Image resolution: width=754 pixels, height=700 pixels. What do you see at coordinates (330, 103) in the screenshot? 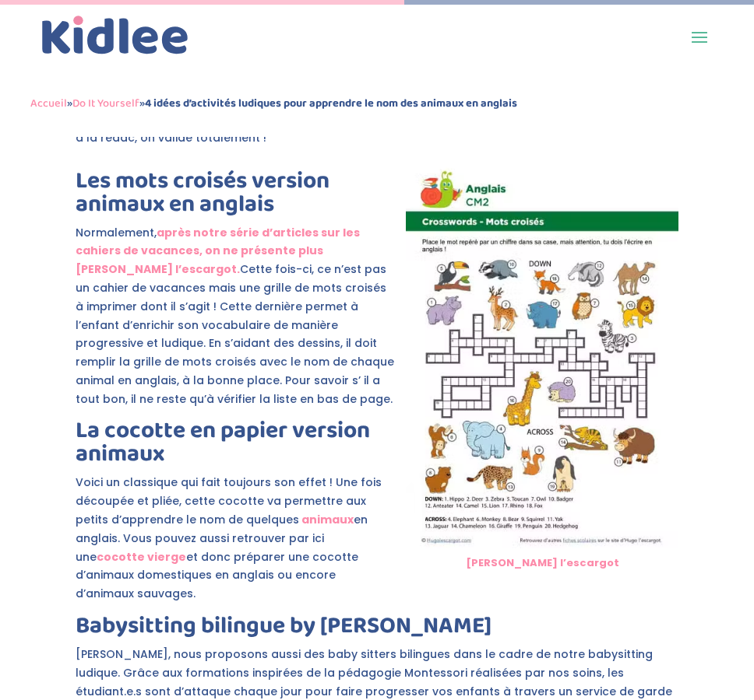
I see `strong: 4 idées d’activités ludiques pour apprendre le nom des animaux en anglais` at bounding box center [330, 103].